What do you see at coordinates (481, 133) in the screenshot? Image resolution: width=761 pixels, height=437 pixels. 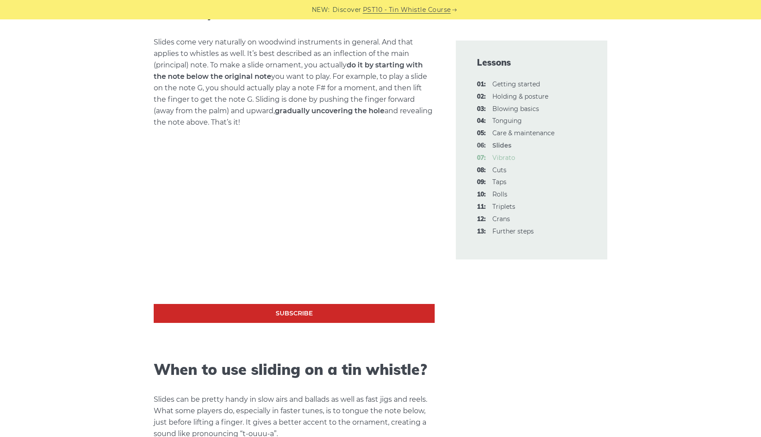 I see `span: 05:` at bounding box center [481, 133].